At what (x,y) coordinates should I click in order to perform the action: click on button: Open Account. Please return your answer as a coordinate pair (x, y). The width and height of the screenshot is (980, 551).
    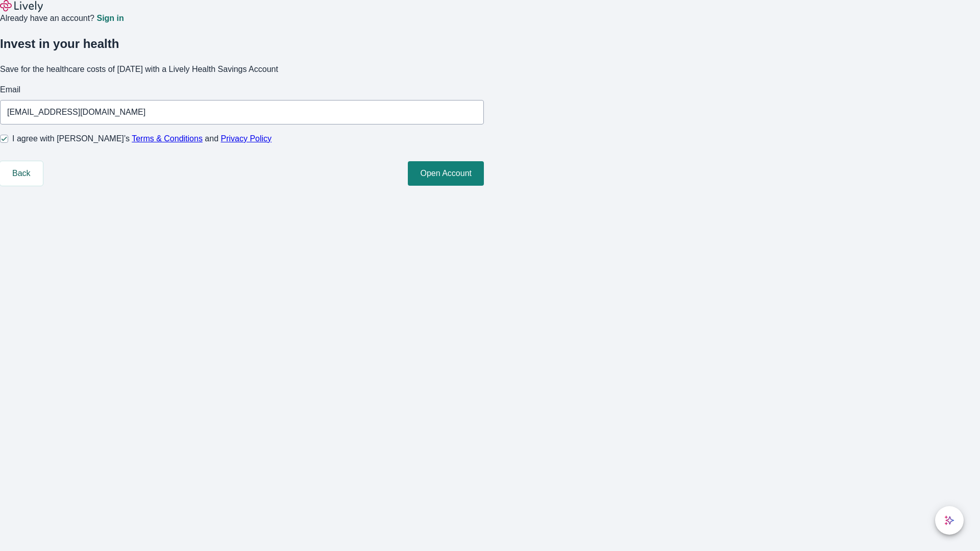
    Looking at the image, I should click on (446, 174).